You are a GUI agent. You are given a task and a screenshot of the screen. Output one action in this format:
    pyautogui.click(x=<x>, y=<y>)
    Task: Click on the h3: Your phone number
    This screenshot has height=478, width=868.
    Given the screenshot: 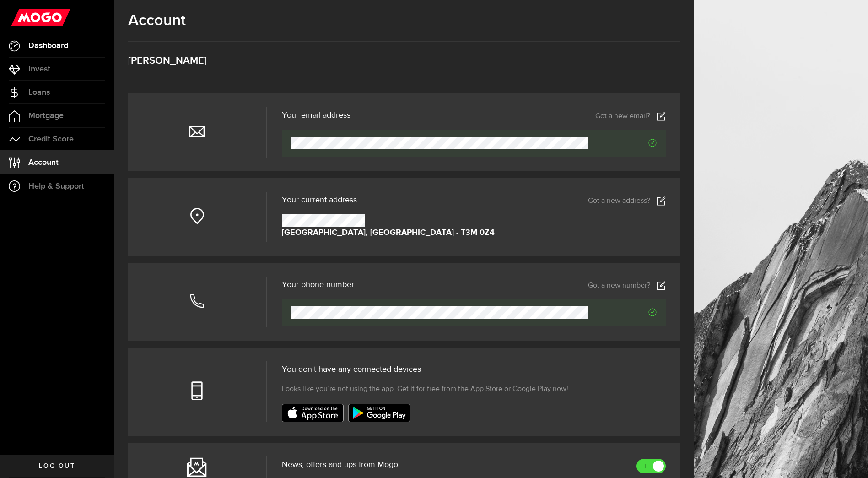 What is the action you would take?
    pyautogui.click(x=318, y=285)
    